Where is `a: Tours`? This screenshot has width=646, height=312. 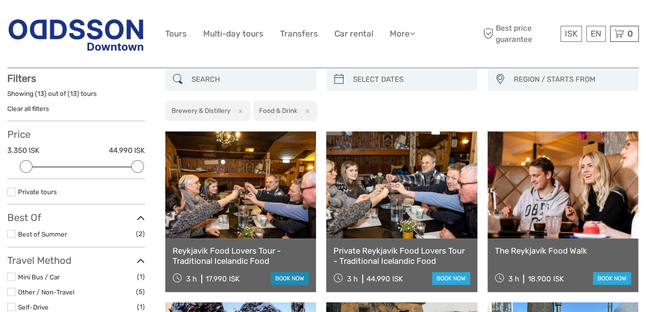
a: Tours is located at coordinates (176, 34).